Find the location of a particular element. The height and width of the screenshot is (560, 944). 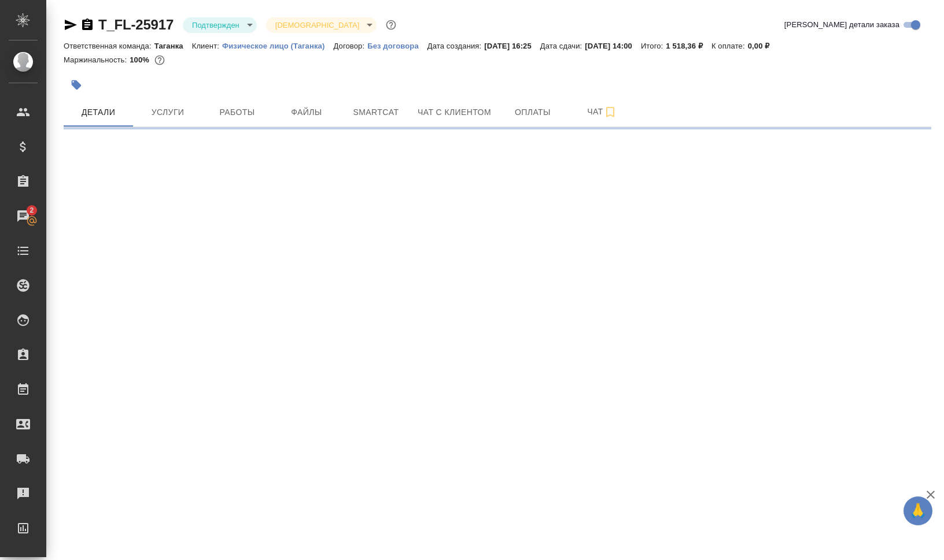

p: Таганка is located at coordinates (173, 45).